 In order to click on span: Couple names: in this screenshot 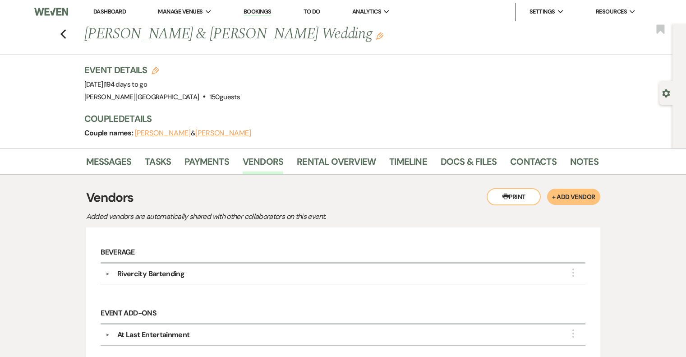, I will do `click(110, 133)`.